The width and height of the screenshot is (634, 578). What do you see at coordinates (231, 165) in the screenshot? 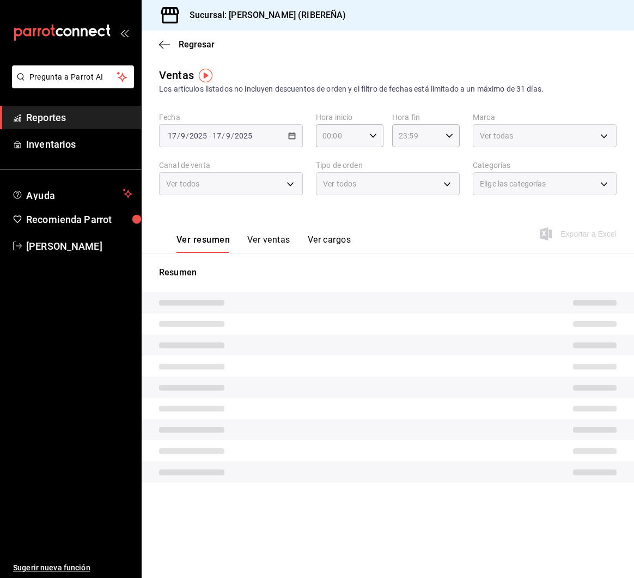
I see `label: Canal de venta` at bounding box center [231, 165].